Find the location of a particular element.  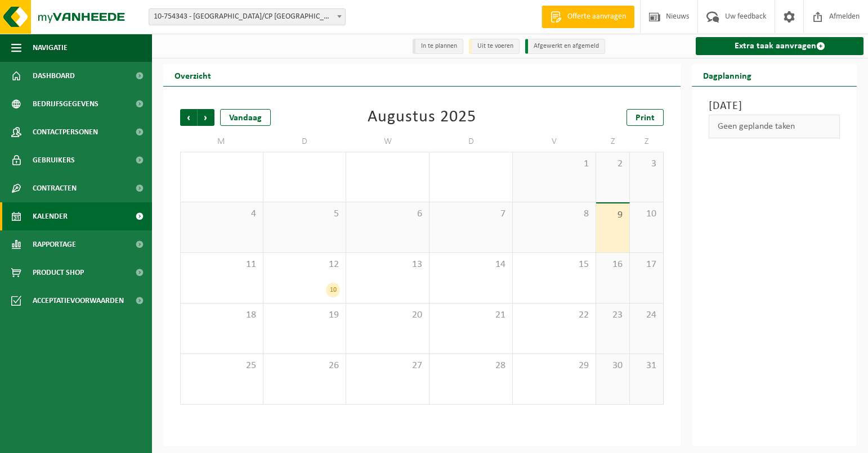

span: Offerte aanvragen is located at coordinates (596, 17).